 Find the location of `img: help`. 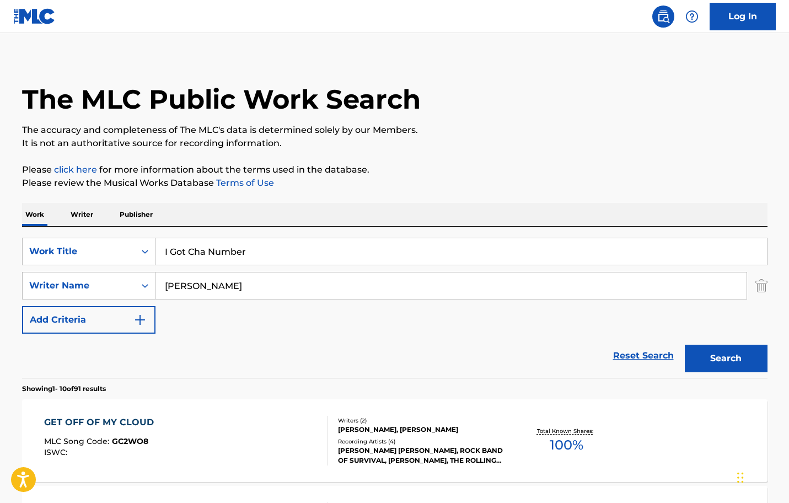

img: help is located at coordinates (692, 17).